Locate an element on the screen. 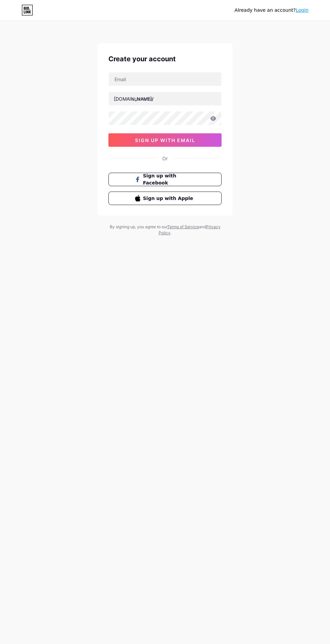  span: sign up with email is located at coordinates (165, 140).